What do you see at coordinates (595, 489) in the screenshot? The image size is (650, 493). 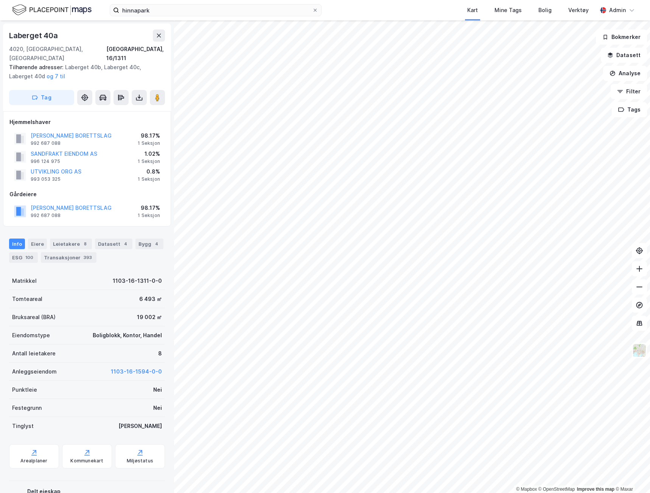 I see `a: Improve this map` at bounding box center [595, 489].